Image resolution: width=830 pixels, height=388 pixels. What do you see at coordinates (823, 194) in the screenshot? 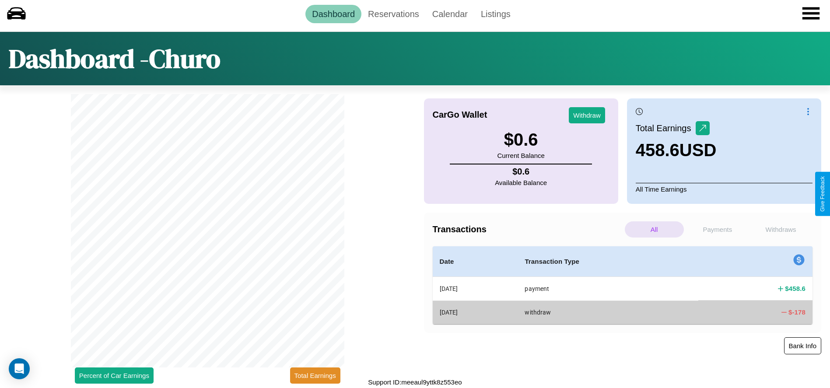
I see `div: Give Feedback` at bounding box center [823, 194].